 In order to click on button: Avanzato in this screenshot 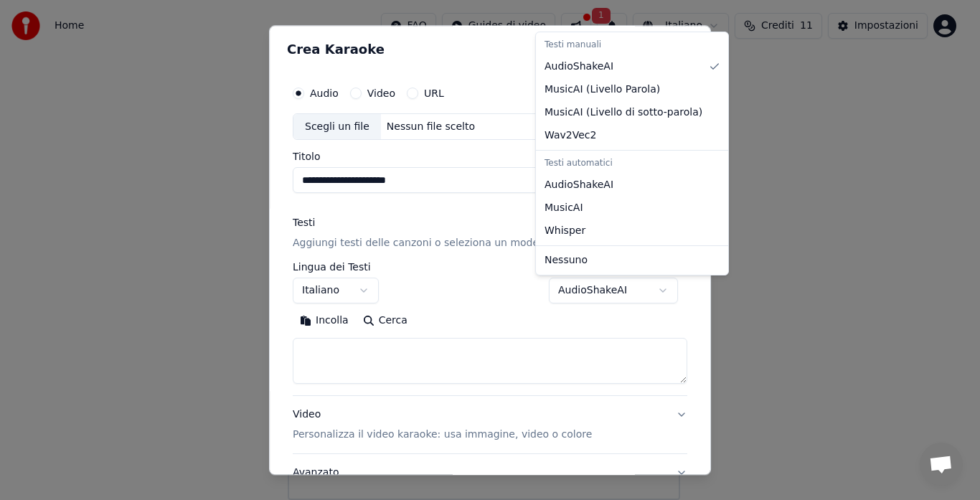, I will do `click(490, 473)`.